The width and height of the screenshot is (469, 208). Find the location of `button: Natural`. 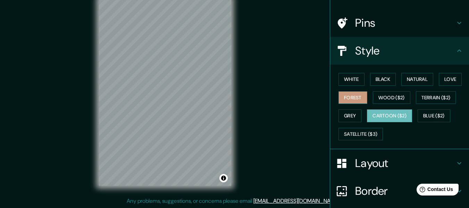

button: Natural is located at coordinates (417, 79).